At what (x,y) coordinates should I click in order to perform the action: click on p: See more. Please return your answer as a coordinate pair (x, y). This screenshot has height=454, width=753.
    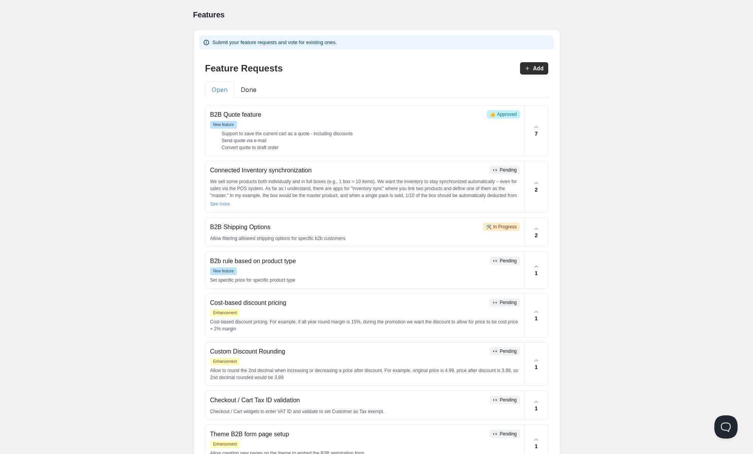
    Looking at the image, I should click on (220, 204).